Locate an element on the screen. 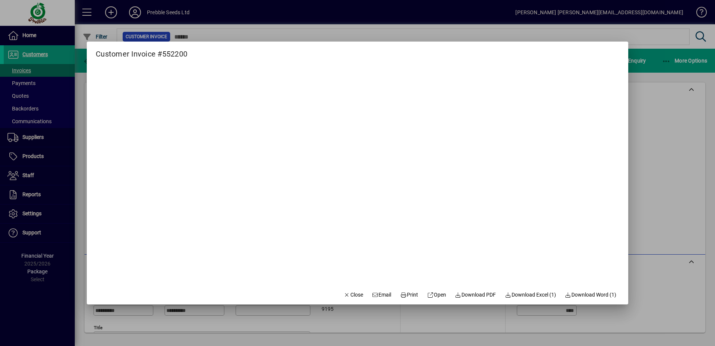  button: Email is located at coordinates (382, 295).